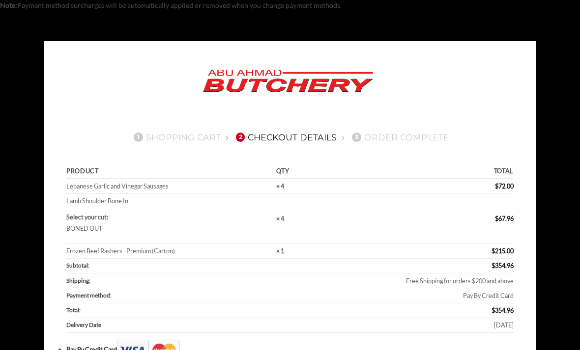 The width and height of the screenshot is (580, 350). What do you see at coordinates (187, 311) in the screenshot?
I see `th: Total:` at bounding box center [187, 311].